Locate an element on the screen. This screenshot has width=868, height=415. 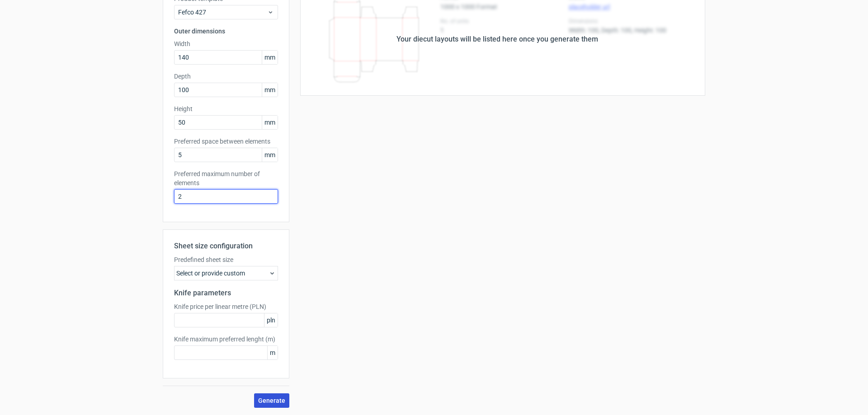
span: Fefco 427 is located at coordinates (222, 12).